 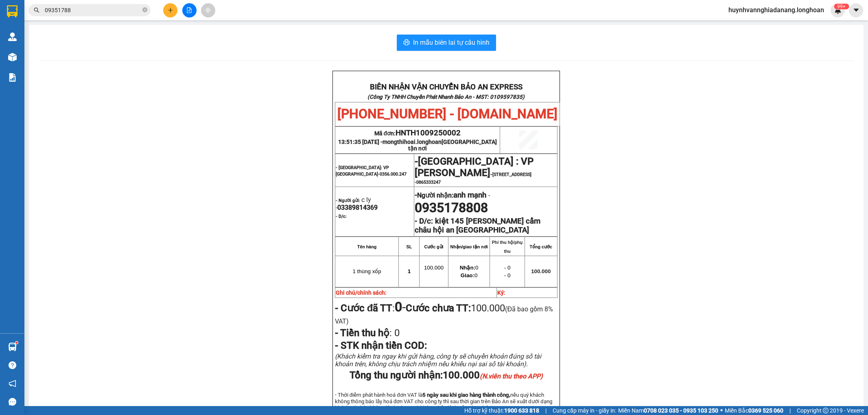 I want to click on span: (Đã bao gồm 8% VAT), so click(x=444, y=315).